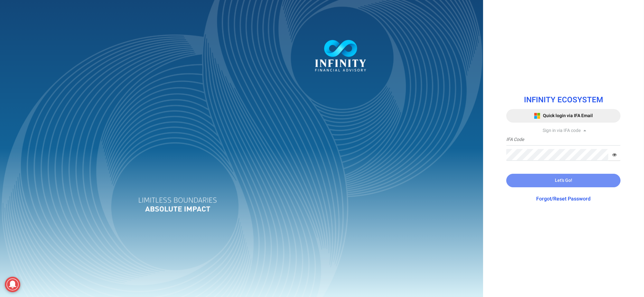  I want to click on span: Let's Go!, so click(563, 180).